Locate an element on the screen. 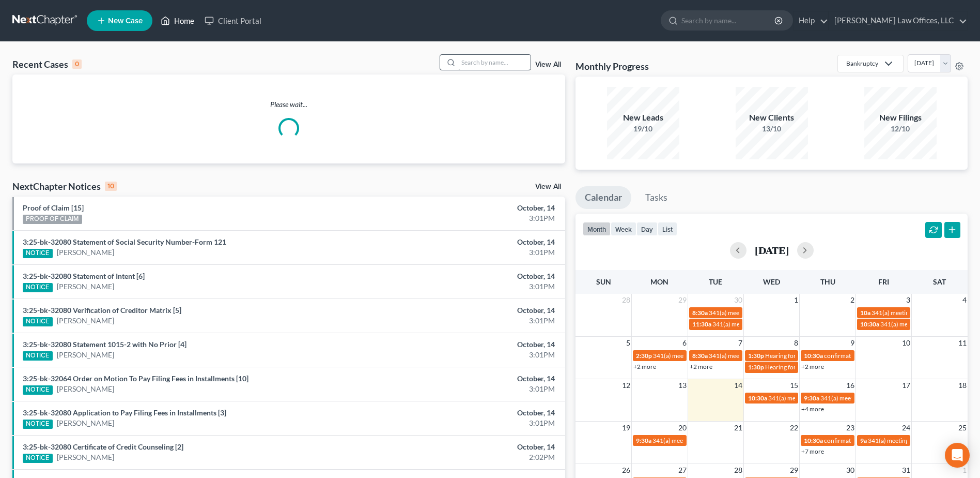 This screenshot has width=980, height=478. span: 23 is located at coordinates (850, 428).